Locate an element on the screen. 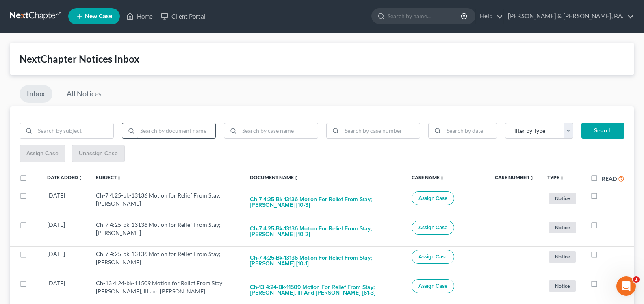  div: NextChapter Notices Inbox is located at coordinates (322, 59).